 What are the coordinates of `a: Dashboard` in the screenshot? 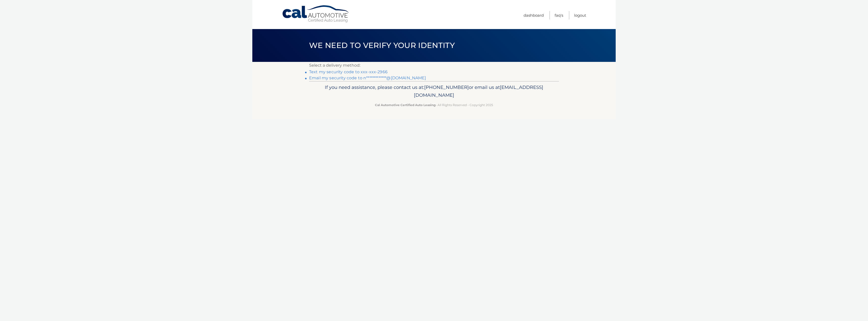 It's located at (534, 15).